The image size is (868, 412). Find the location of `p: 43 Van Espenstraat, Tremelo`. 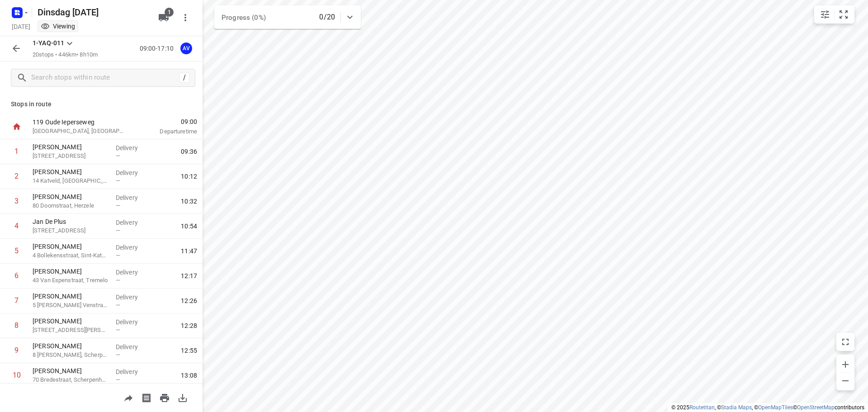

p: 43 Van Espenstraat, Tremelo is located at coordinates (70, 280).